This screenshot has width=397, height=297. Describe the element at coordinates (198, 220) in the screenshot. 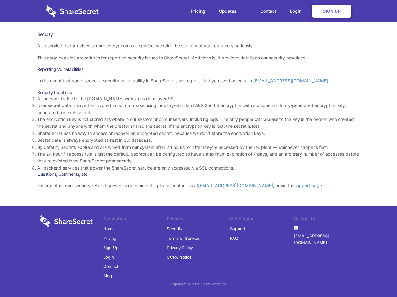

I see `li: Policies` at that location.